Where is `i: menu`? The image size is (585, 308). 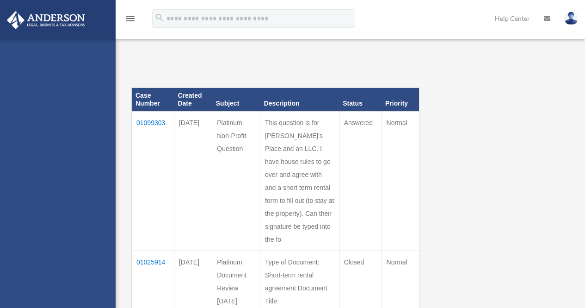
i: menu is located at coordinates (131, 19).